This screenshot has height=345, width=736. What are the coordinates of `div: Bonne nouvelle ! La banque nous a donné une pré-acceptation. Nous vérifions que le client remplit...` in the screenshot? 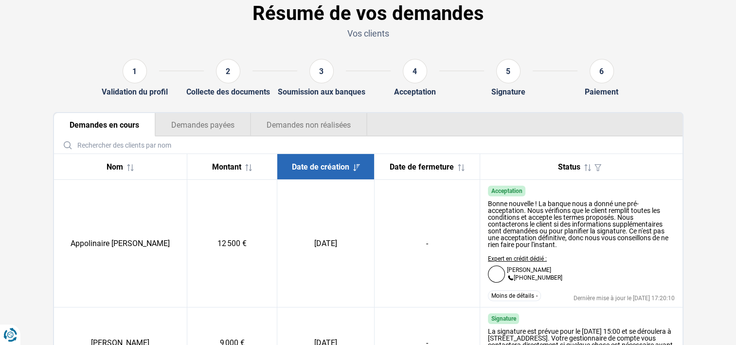 It's located at (582, 224).